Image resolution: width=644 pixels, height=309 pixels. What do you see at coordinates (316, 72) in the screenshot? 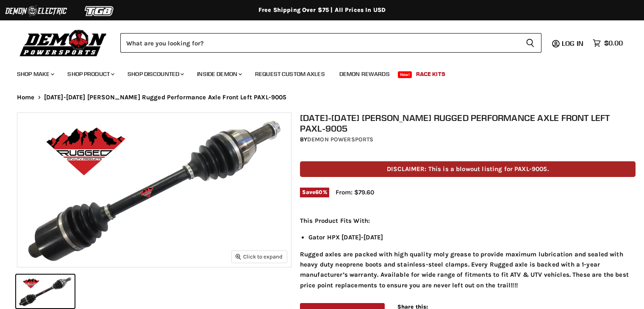
I see `ul: Main menu` at bounding box center [316, 72].